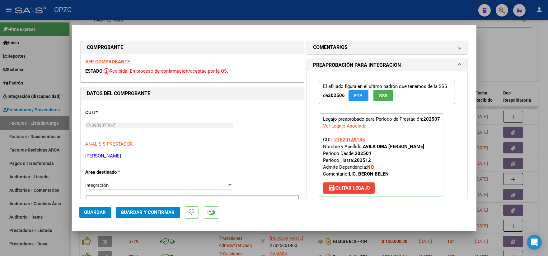 This screenshot has width=548, height=256. What do you see at coordinates (534, 242) in the screenshot?
I see `div: Open Intercom Messenger` at bounding box center [534, 242].